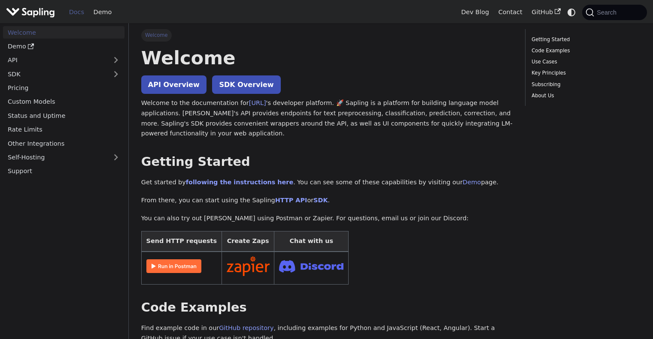  I want to click on span: Search, so click(608, 12).